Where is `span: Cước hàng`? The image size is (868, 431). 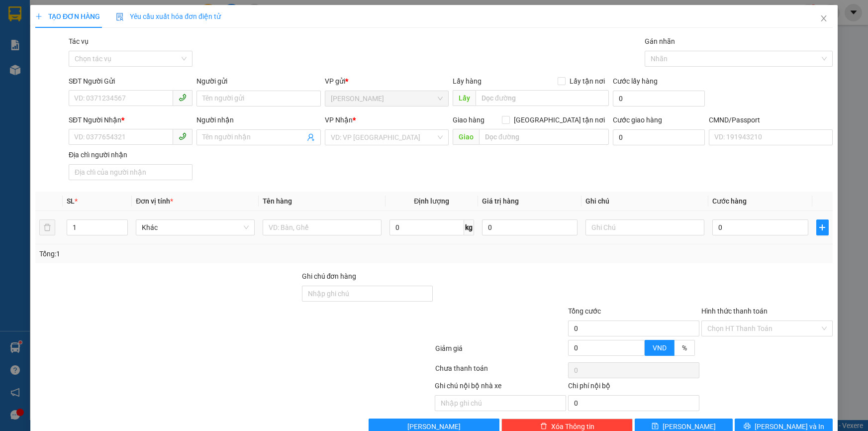
span: Cước hàng is located at coordinates (729, 201).